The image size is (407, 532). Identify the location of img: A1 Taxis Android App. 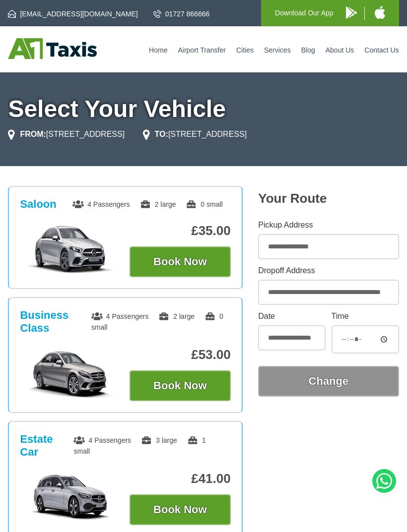
(352, 12).